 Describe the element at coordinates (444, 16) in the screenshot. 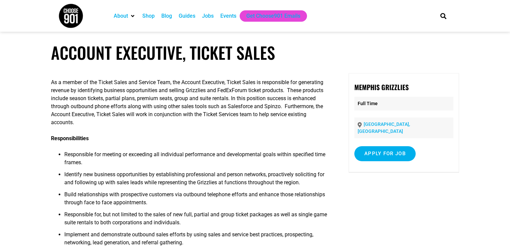

I see `div: Search` at that location.